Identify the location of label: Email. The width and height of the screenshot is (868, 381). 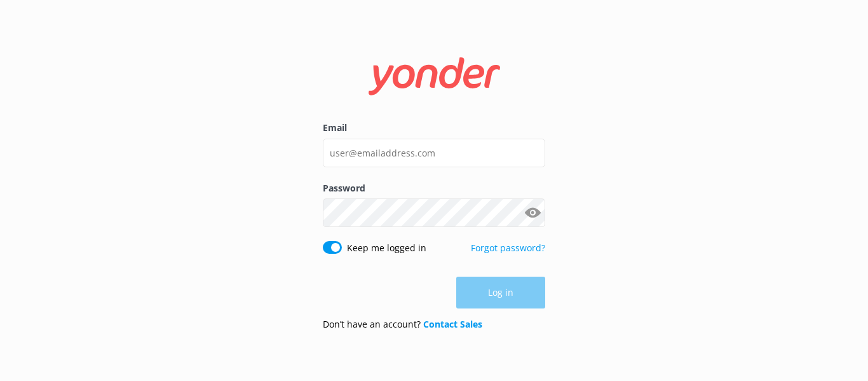
(434, 128).